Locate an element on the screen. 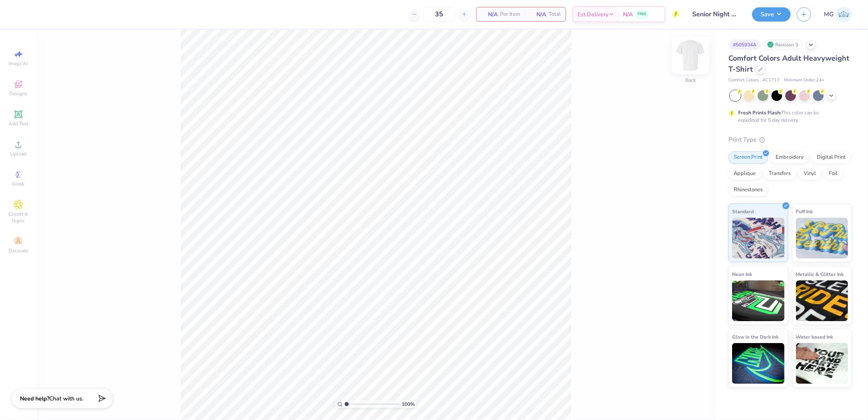  span: Comfort Colors Adult Heavyweight T-Shirt is located at coordinates (788, 63).